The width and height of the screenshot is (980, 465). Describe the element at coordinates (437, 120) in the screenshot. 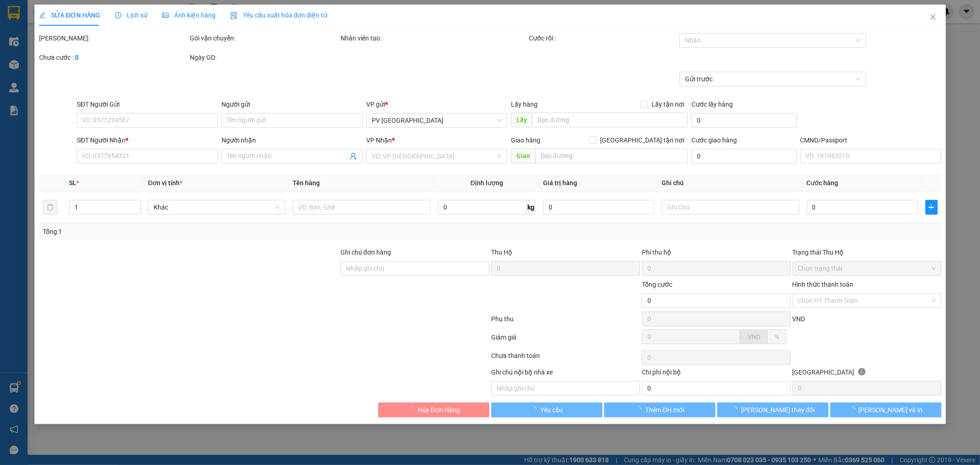

I see `span: PV Tân Bình` at that location.